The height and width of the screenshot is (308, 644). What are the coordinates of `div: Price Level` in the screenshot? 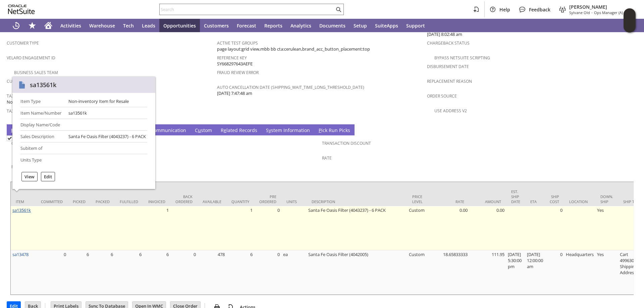 It's located at (419, 199).